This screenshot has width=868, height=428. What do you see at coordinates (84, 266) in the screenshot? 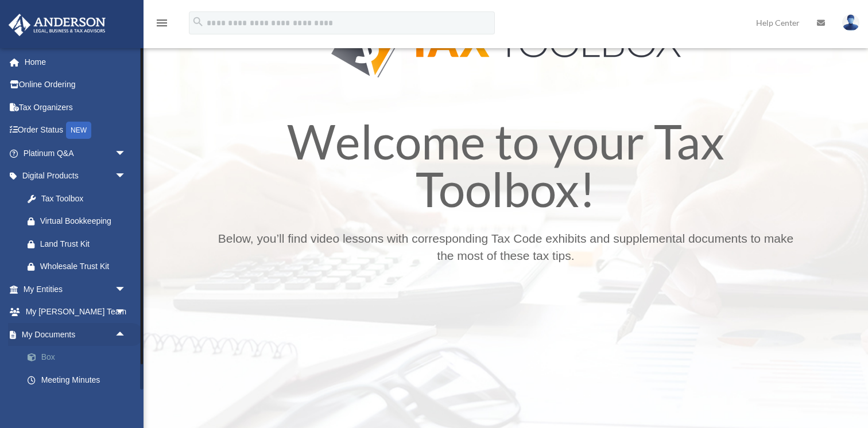
I see `div: Wholesale Trust Kit` at bounding box center [84, 266].